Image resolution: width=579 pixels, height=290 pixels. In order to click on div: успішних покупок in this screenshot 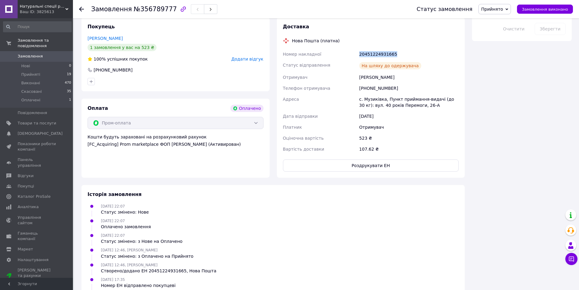, I will do `click(118, 59)`.